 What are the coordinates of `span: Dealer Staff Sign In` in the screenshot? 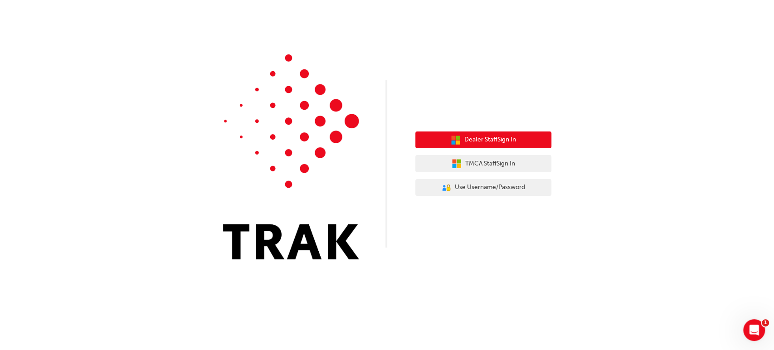 It's located at (490, 140).